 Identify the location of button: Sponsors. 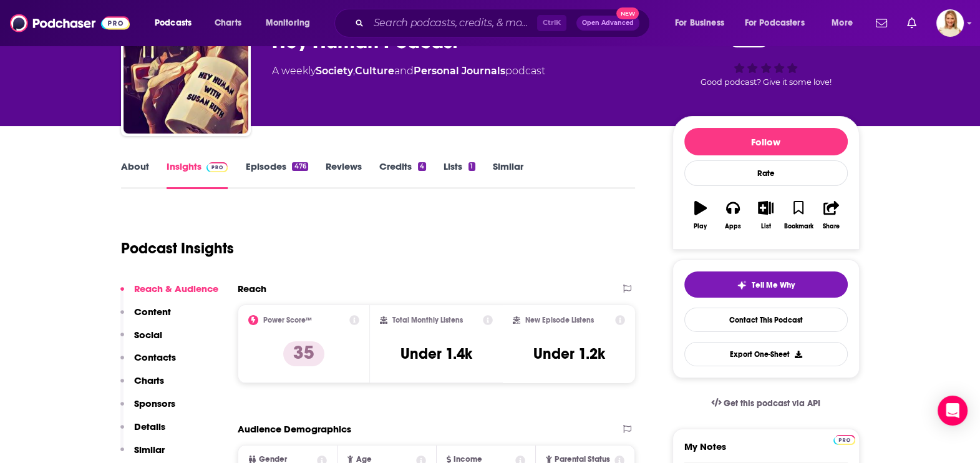
(147, 409).